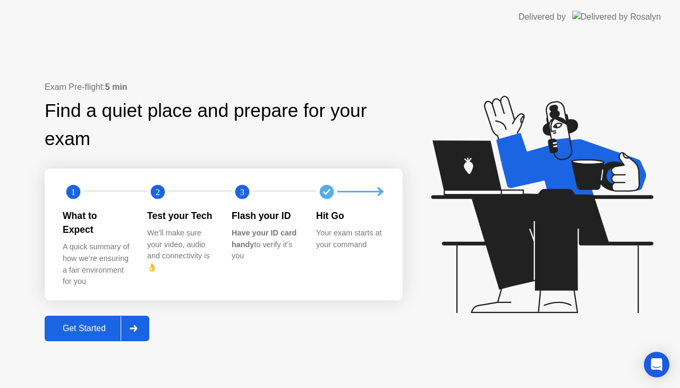 The image size is (680, 388). What do you see at coordinates (116, 87) in the screenshot?
I see `b: 5 min` at bounding box center [116, 87].